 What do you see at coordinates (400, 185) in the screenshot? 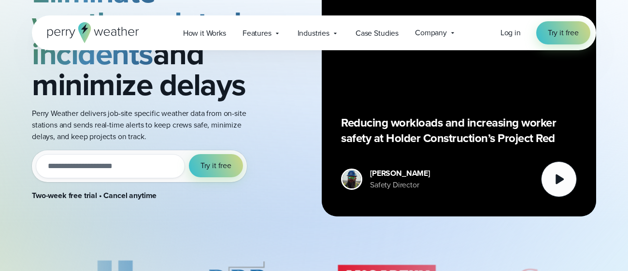
I see `div: Safety Director` at bounding box center [400, 185].